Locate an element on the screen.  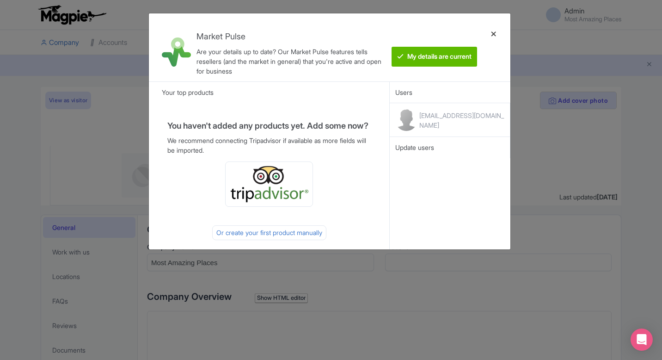
img: market_pulse-1-0a5220b3d29e4a0de46fb7534bebe030.svg is located at coordinates (176, 52).